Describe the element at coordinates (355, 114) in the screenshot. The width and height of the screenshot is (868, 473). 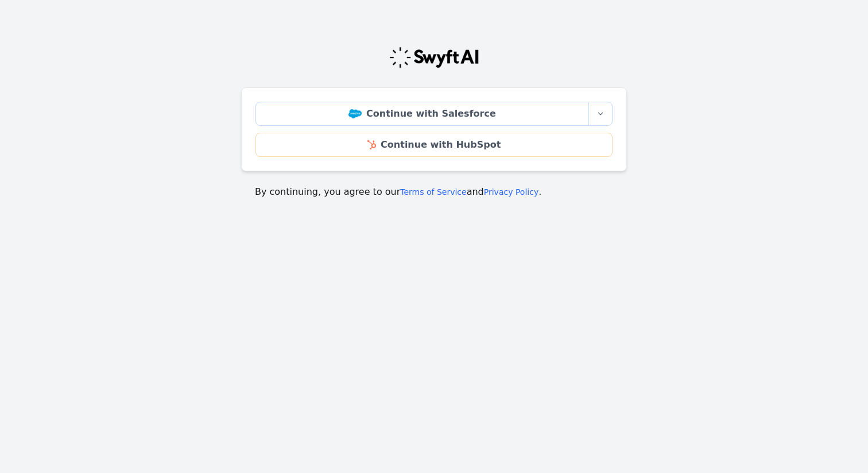
I see `img: Salesforce` at that location.